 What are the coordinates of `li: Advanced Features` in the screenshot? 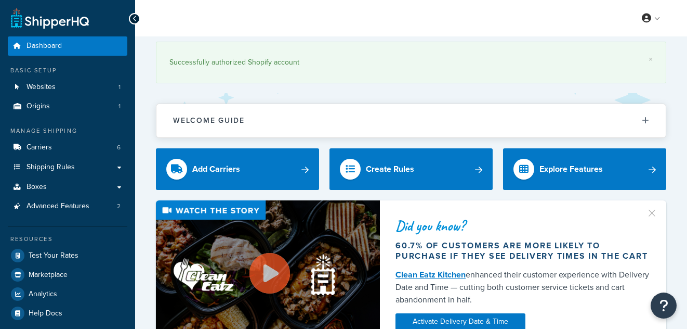 It's located at (68, 206).